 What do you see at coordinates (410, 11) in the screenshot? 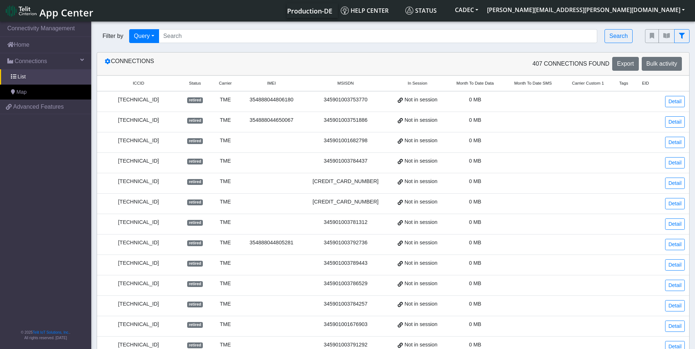
I see `img: status.svg` at bounding box center [410, 11].